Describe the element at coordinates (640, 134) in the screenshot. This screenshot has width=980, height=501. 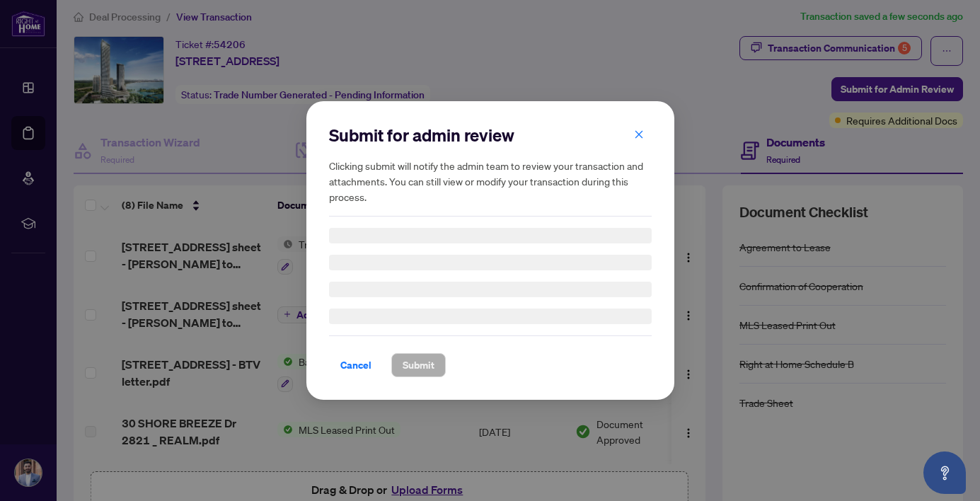
I see `span: close` at that location.